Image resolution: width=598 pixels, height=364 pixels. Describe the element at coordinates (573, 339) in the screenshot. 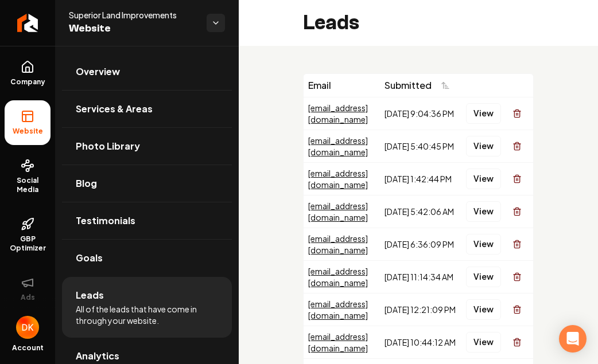

I see `div: Open Intercom Messenger` at that location.